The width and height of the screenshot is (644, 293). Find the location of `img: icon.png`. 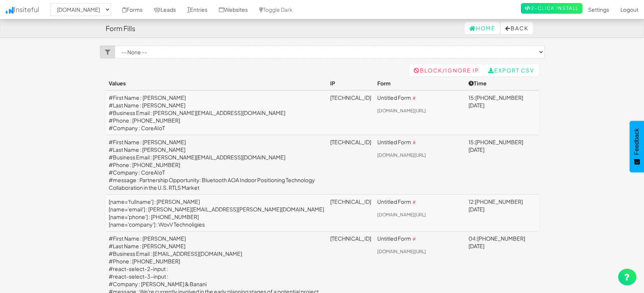

img: icon.png is located at coordinates (10, 10).